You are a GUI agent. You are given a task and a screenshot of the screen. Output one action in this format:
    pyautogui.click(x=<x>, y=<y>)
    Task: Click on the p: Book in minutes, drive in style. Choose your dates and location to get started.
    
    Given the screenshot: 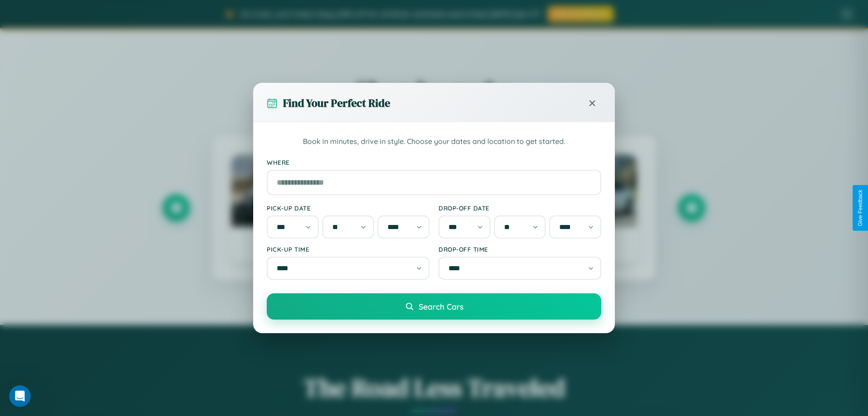 What is the action you would take?
    pyautogui.click(x=434, y=141)
    